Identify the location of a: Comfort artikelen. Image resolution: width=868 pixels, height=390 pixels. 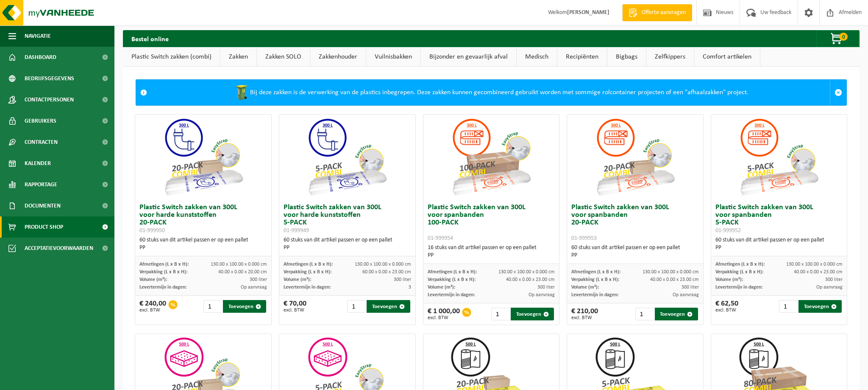
(726, 57).